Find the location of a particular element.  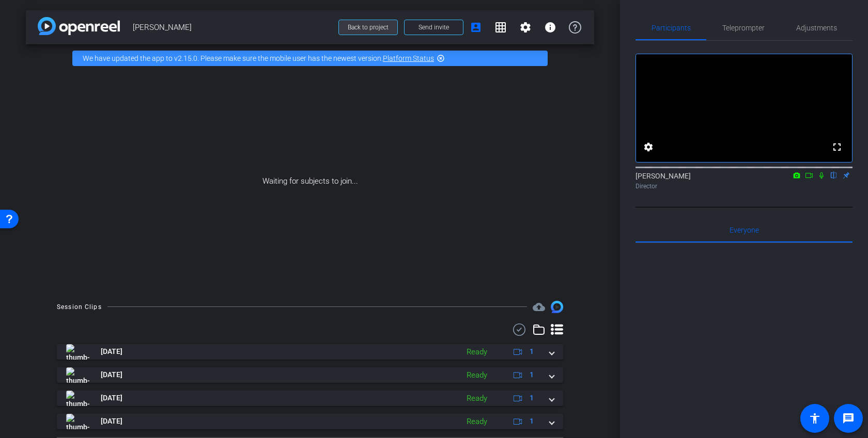

span: Everyone is located at coordinates (744, 230).